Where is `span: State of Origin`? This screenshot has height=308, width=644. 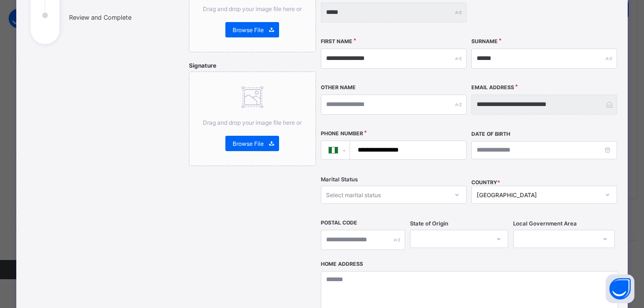
span: State of Origin is located at coordinates (429, 224).